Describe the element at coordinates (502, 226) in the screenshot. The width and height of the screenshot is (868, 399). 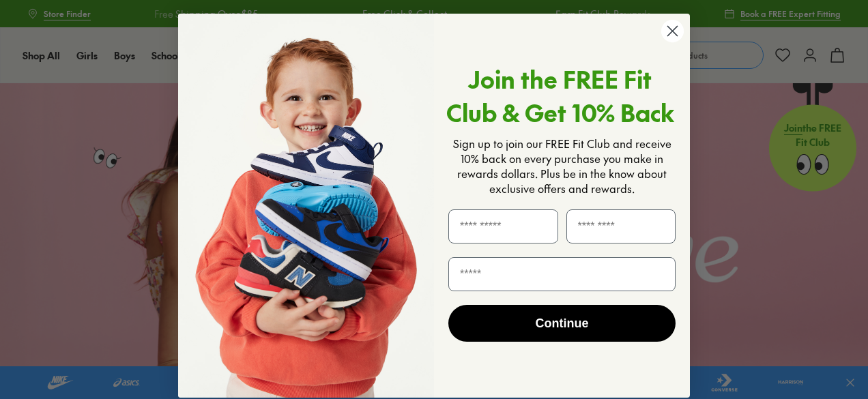
I see `input: First Name` at that location.